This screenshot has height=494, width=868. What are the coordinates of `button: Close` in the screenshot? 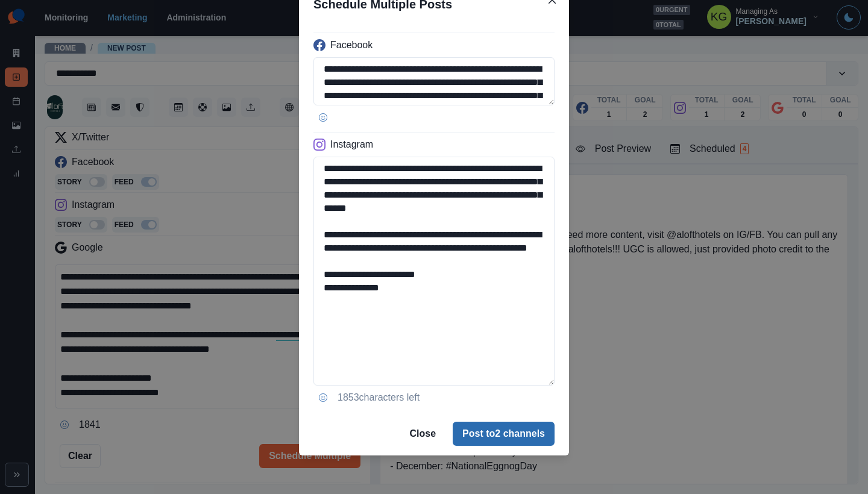 It's located at (422, 434).